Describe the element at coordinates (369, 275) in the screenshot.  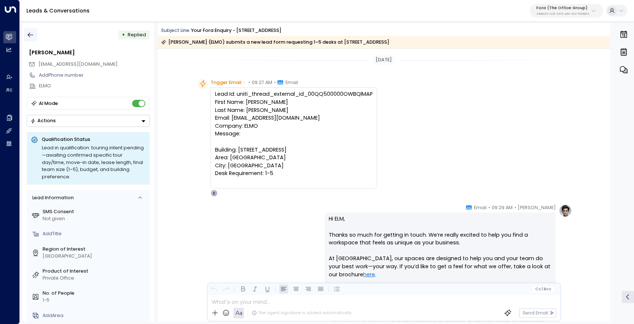
I see `a: here` at that location.